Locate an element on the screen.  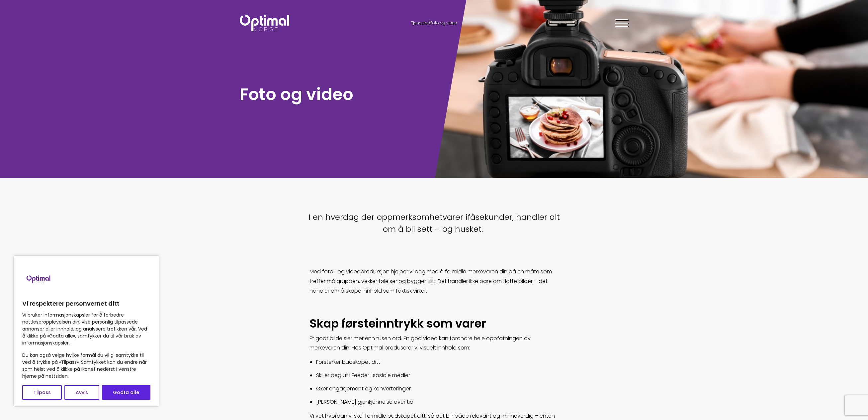
span: Tjenester is located at coordinates (420, 22).